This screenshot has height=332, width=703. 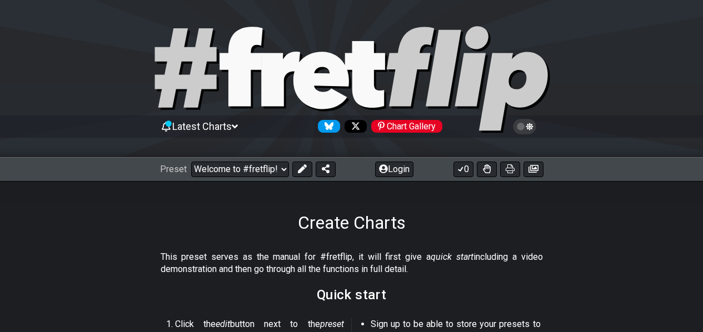 I want to click on button: Edit Preset, so click(x=302, y=169).